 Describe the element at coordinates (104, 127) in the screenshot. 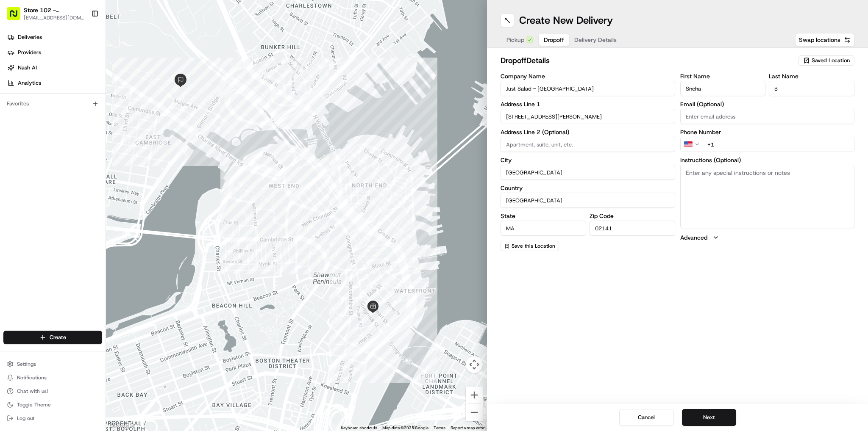

I see `a: 💻API Documentation` at that location.